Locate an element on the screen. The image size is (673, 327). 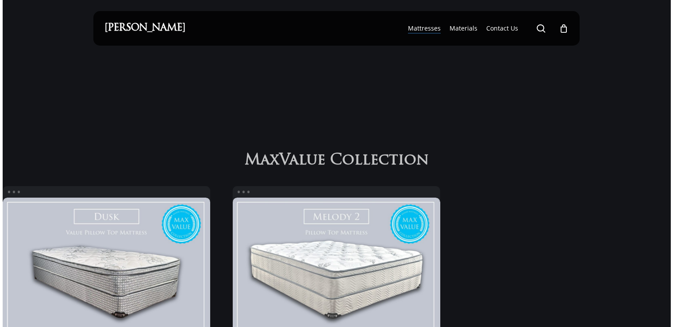
nav: Main Menu is located at coordinates (486, 28).